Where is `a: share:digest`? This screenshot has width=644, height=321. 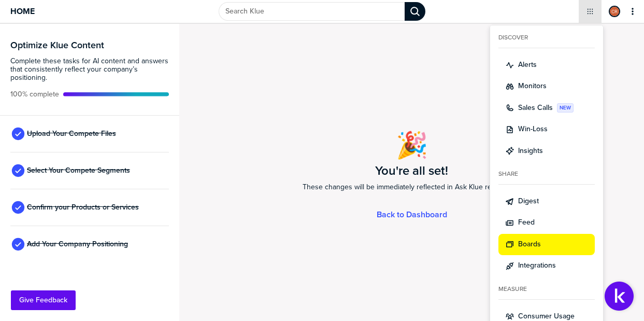 a: share:digest is located at coordinates (547, 201).